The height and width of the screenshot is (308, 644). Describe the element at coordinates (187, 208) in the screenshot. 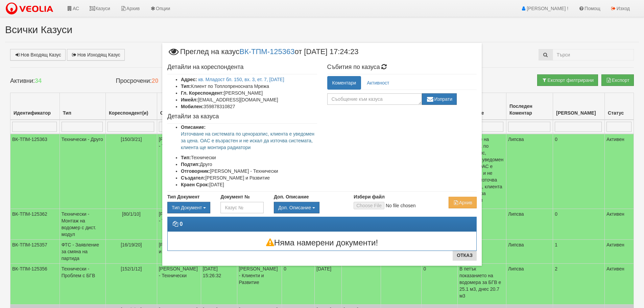

I see `span: Тип Документ` at that location.